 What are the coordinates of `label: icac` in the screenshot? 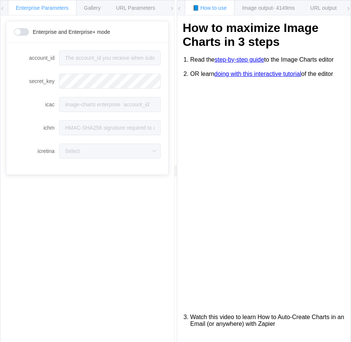 It's located at (36, 105).